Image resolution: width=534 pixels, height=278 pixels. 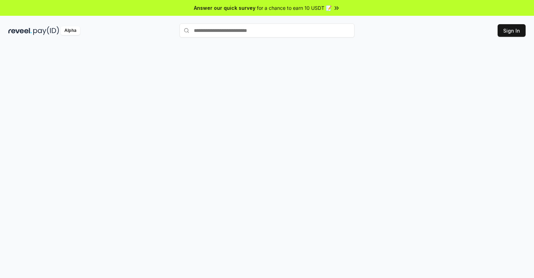 I want to click on img: pay_id, so click(x=46, y=30).